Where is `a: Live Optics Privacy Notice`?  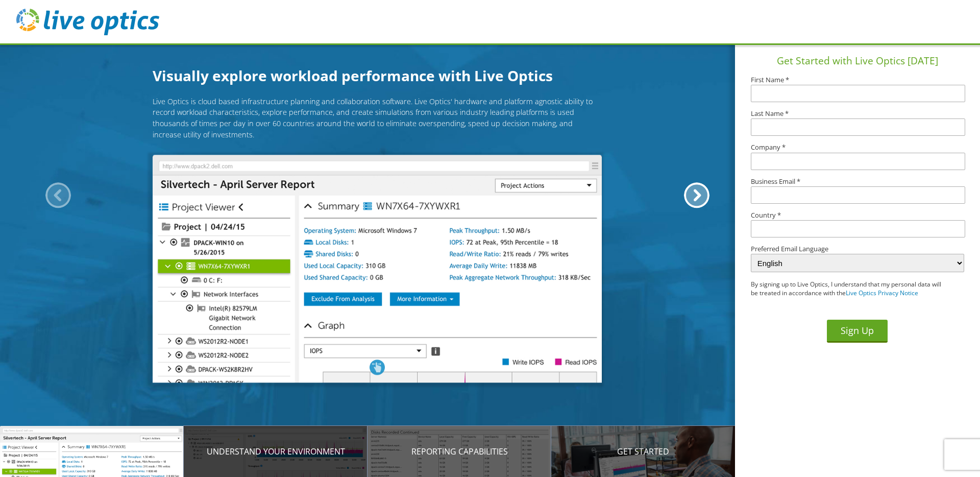 a: Live Optics Privacy Notice is located at coordinates (882, 292).